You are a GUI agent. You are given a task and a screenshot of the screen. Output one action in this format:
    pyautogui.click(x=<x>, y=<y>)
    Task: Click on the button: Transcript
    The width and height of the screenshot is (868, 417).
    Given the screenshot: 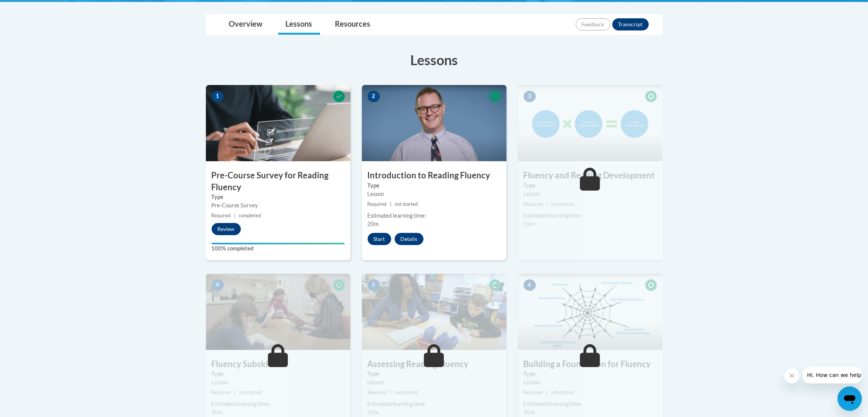 What is the action you would take?
    pyautogui.click(x=630, y=24)
    